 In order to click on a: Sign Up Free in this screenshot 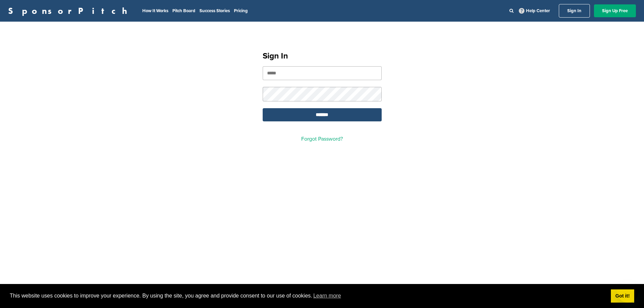, I will do `click(615, 11)`.